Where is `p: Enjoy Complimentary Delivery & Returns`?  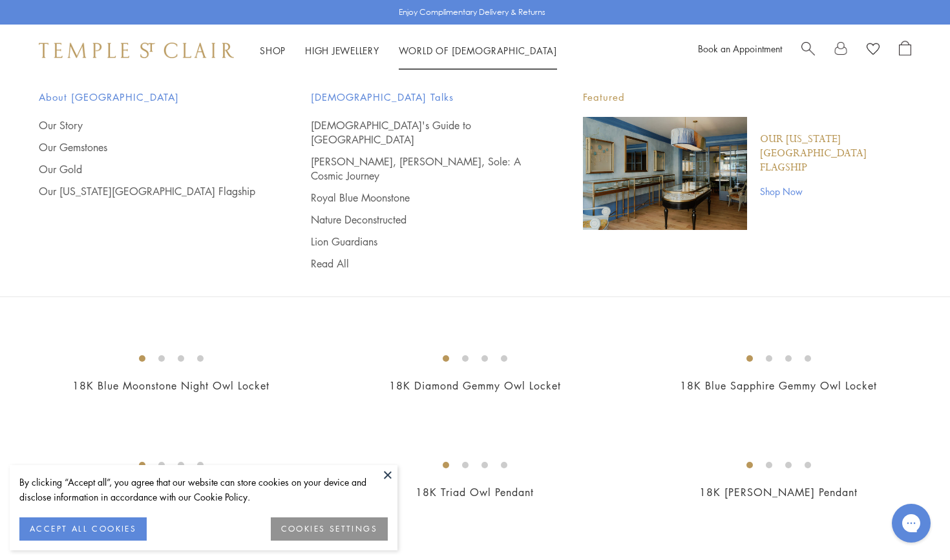
p: Enjoy Complimentary Delivery & Returns is located at coordinates (472, 13).